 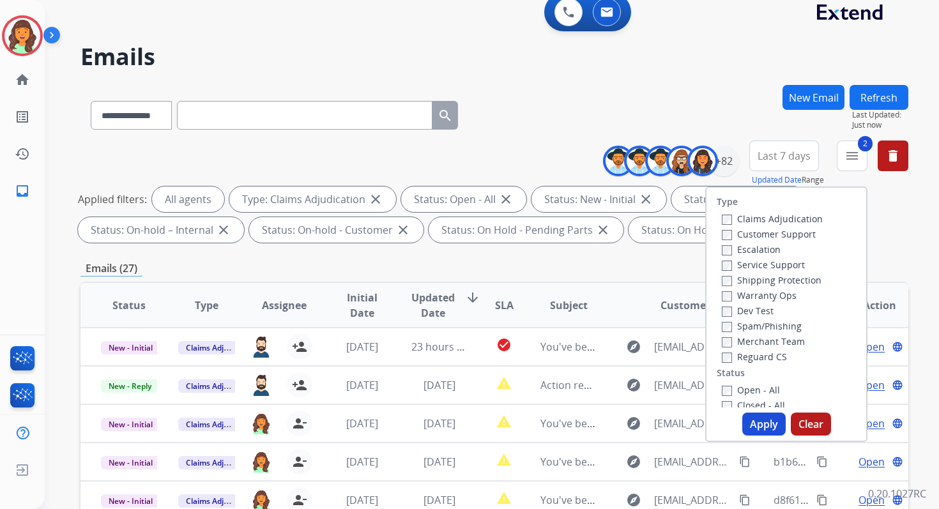 I want to click on input: Claims Adjudication, so click(x=727, y=220).